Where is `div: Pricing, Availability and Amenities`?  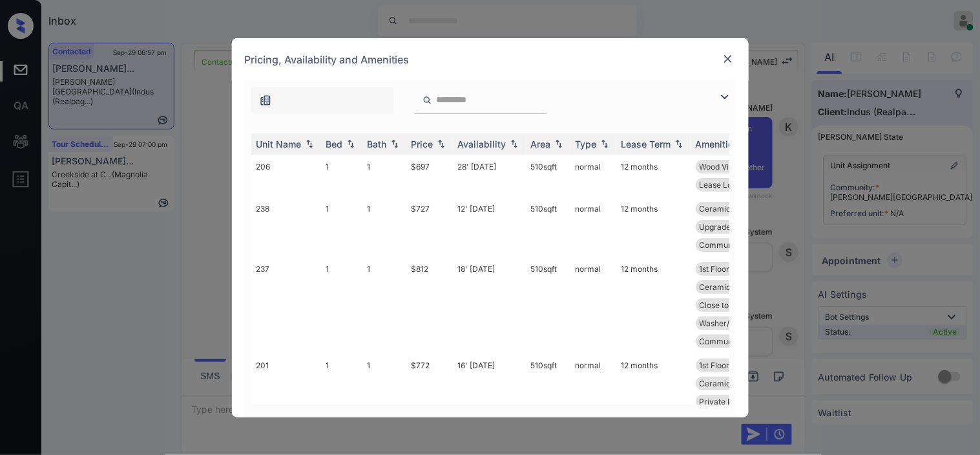
div: Pricing, Availability and Amenities is located at coordinates (491, 60).